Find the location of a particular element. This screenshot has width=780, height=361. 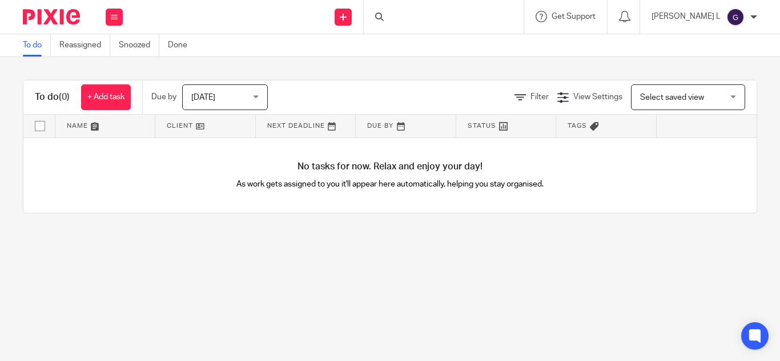

a: Done is located at coordinates (181, 45).